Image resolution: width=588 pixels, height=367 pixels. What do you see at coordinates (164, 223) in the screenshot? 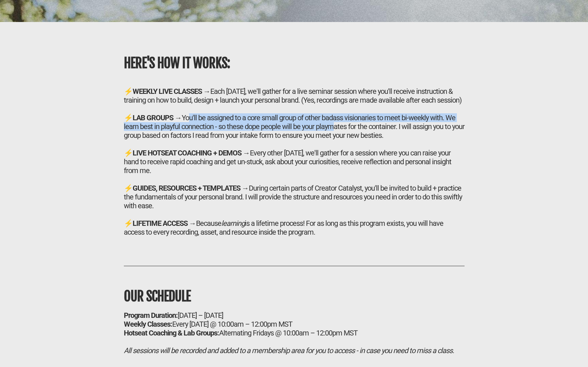
I see `b: LIFETIME ACCESS →` at bounding box center [164, 223].